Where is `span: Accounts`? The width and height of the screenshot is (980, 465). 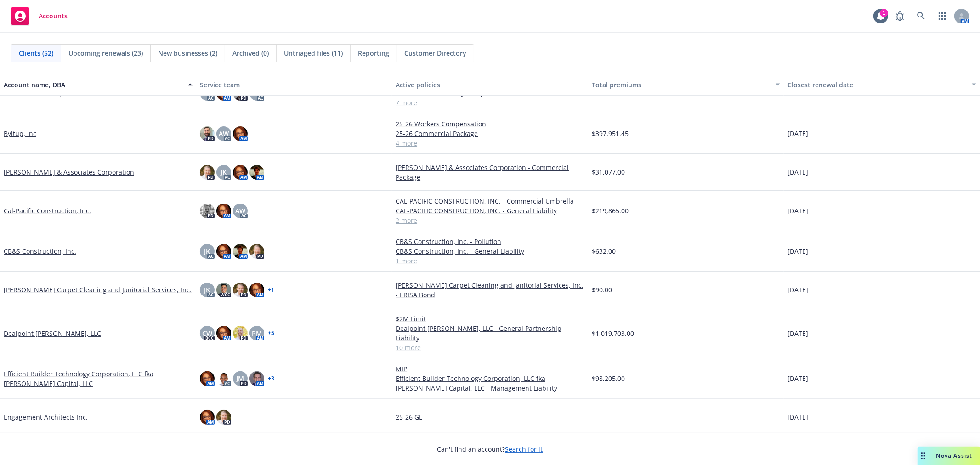 span: Accounts is located at coordinates (53, 16).